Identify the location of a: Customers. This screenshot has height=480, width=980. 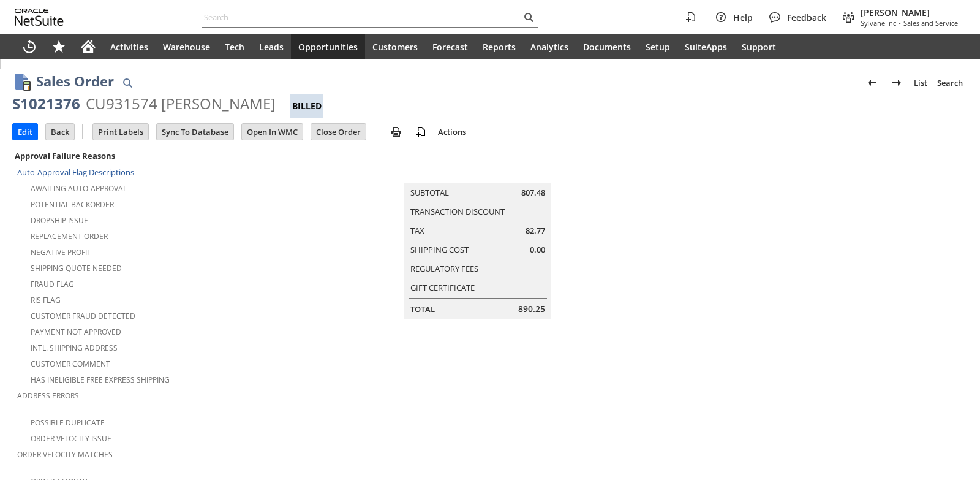
(395, 47).